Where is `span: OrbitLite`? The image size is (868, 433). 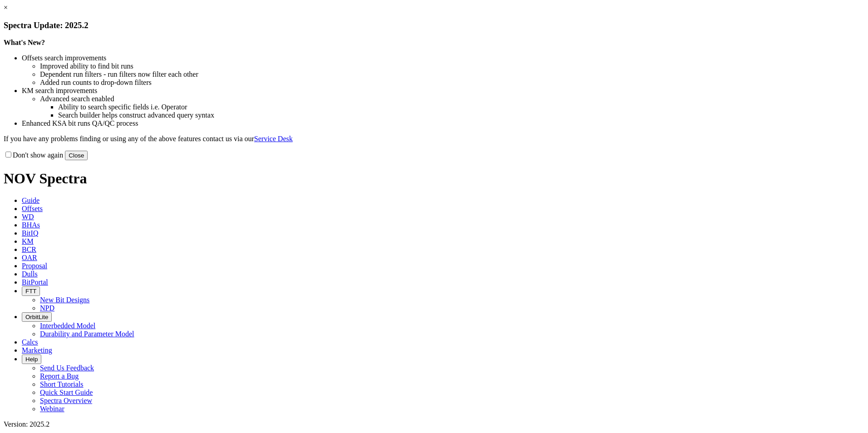 span: OrbitLite is located at coordinates (37, 317).